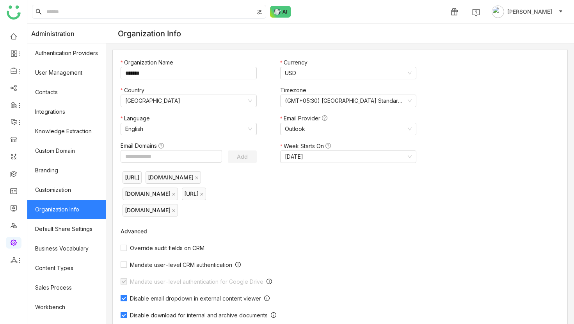  Describe the element at coordinates (66, 209) in the screenshot. I see `a: Organization Info` at that location.